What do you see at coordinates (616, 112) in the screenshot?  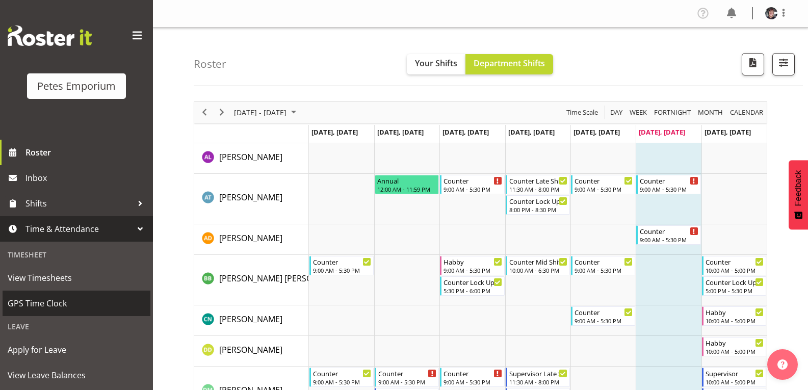 I see `button: Timeline Day` at bounding box center [616, 112].